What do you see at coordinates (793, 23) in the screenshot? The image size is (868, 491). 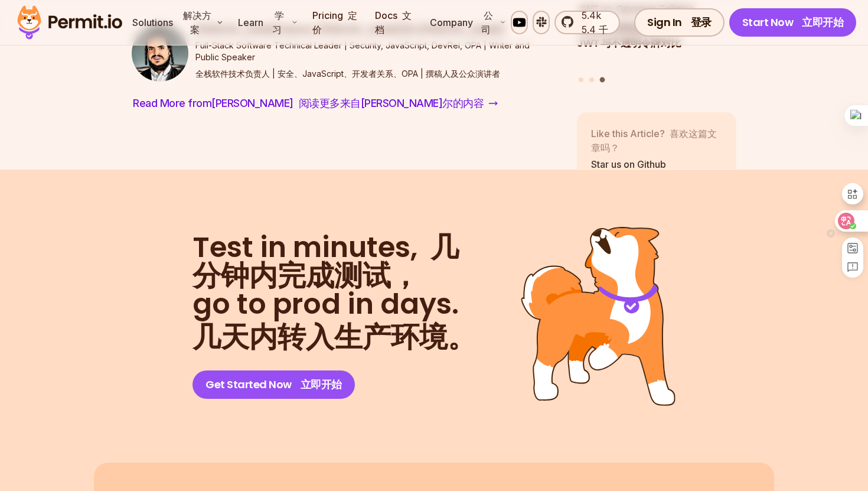 I see `a: Start Now 立即开始` at bounding box center [793, 23].